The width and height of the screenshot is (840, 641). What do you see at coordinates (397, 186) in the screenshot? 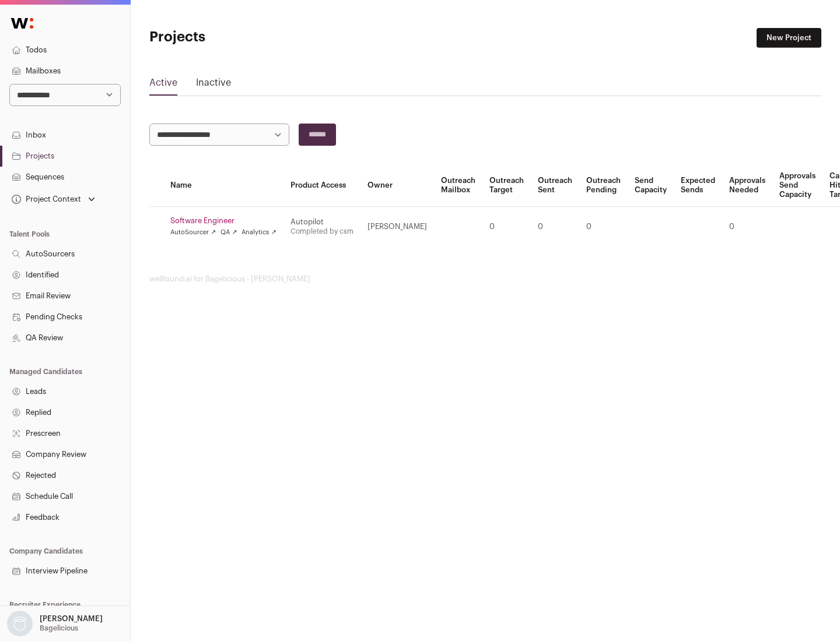
I see `th: Owner` at bounding box center [397, 186].